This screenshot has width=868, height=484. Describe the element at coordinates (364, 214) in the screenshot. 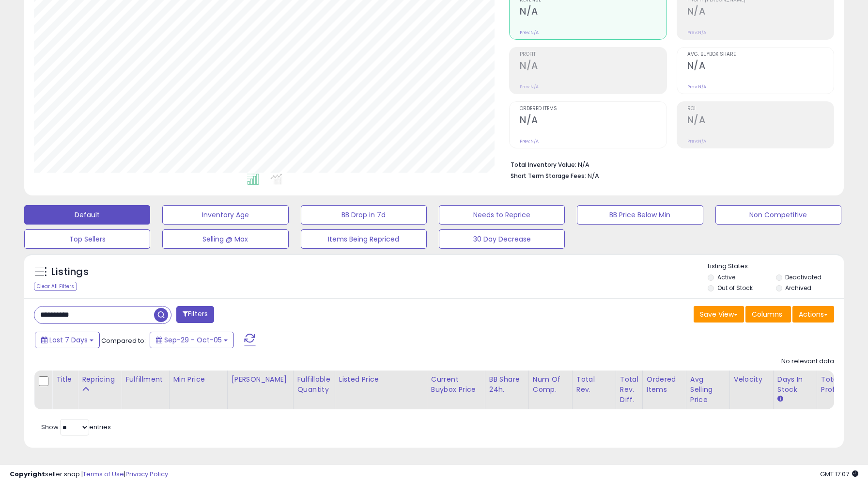

I see `button: BB Drop in 7d` at that location.